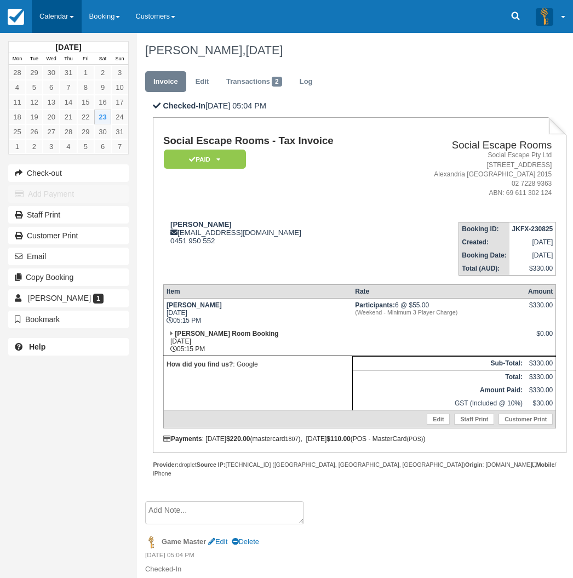 Image resolution: width=573 pixels, height=578 pixels. Describe the element at coordinates (165, 464) in the screenshot. I see `strong: Provider:` at that location.